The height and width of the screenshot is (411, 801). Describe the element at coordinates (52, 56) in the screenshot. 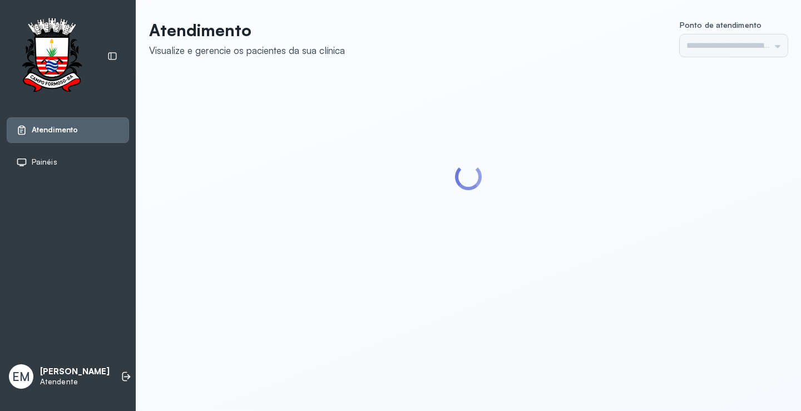

I see `img: Logotipo do estabelecimento` at that location.